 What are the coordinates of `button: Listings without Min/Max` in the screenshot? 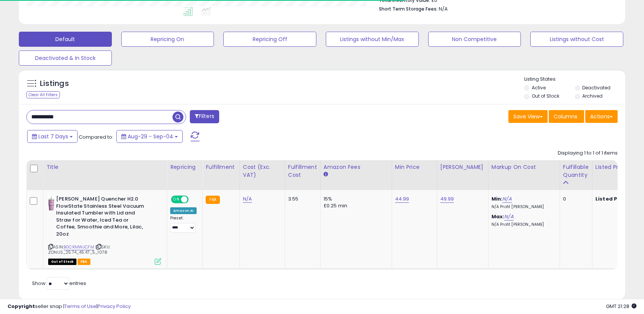 It's located at (372, 39).